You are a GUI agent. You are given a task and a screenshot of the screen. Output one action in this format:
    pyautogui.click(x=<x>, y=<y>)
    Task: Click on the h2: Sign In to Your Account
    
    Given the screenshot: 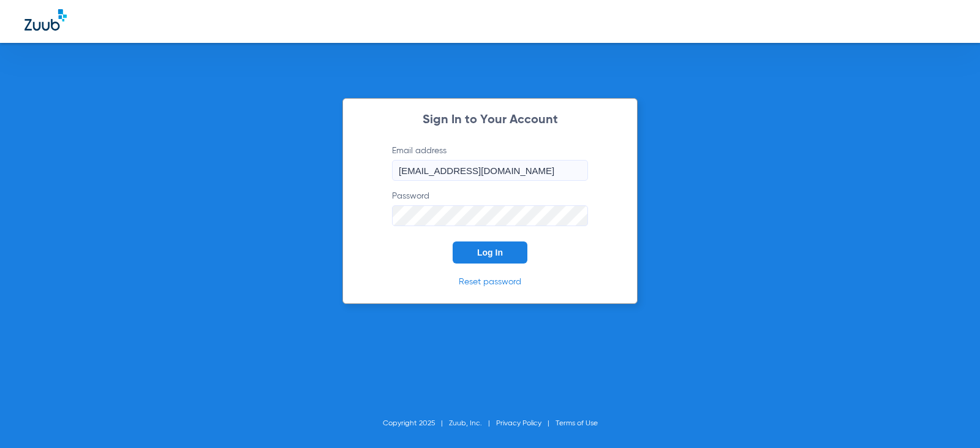 What is the action you would take?
    pyautogui.click(x=490, y=120)
    